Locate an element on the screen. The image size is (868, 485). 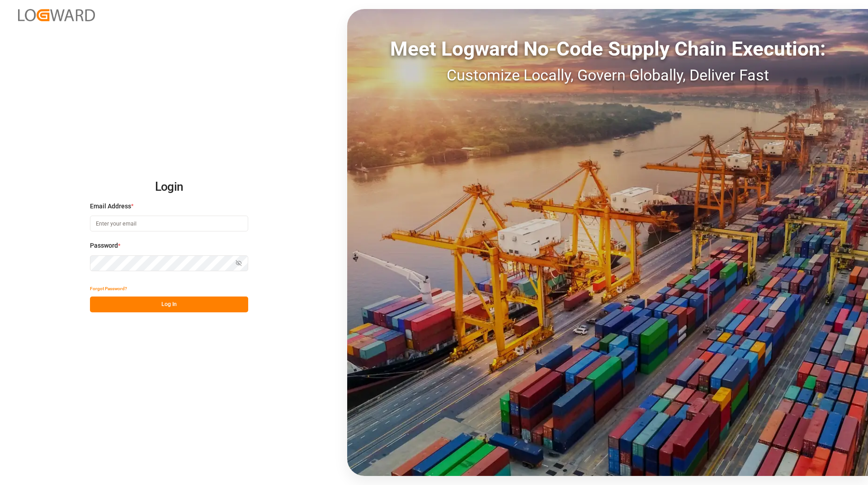
input: Enter your email is located at coordinates (169, 223).